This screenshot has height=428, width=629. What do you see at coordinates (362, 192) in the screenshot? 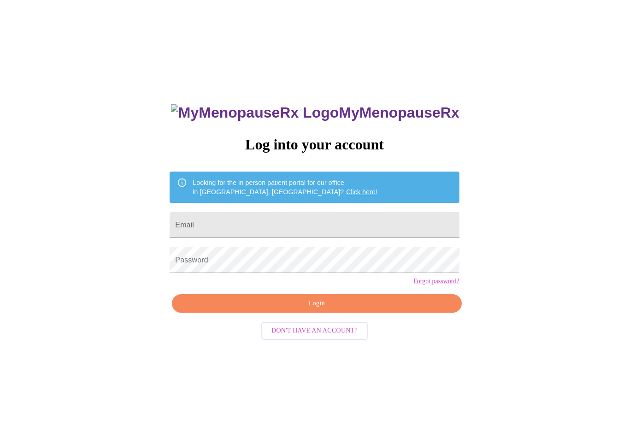
I see `a: Click here!` at bounding box center [362, 192].